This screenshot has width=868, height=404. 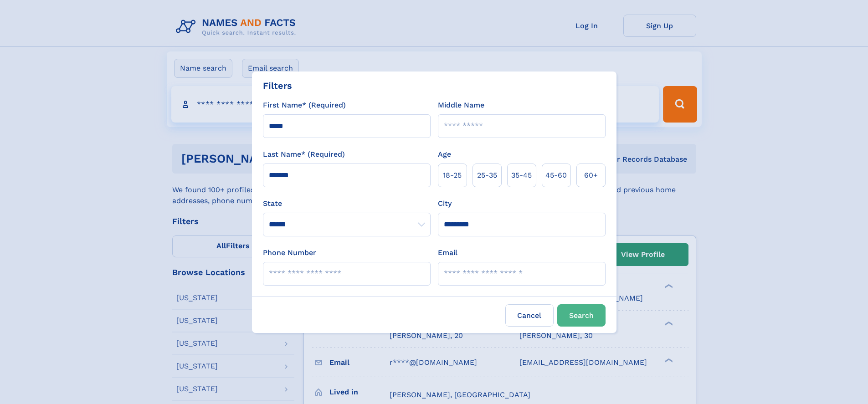 What do you see at coordinates (530, 315) in the screenshot?
I see `label: Cancel` at bounding box center [530, 315].